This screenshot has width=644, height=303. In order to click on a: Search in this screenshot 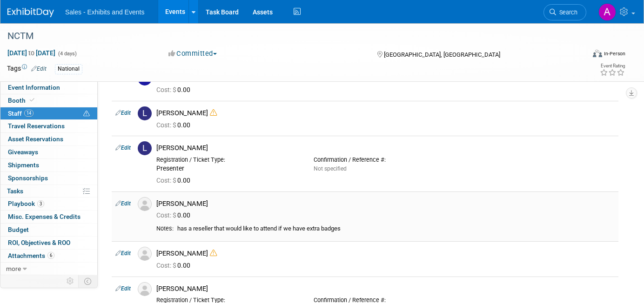, I will do `click(565, 12)`.